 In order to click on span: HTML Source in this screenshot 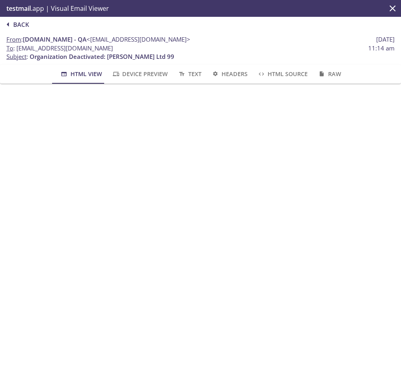, I will do `click(282, 74)`.